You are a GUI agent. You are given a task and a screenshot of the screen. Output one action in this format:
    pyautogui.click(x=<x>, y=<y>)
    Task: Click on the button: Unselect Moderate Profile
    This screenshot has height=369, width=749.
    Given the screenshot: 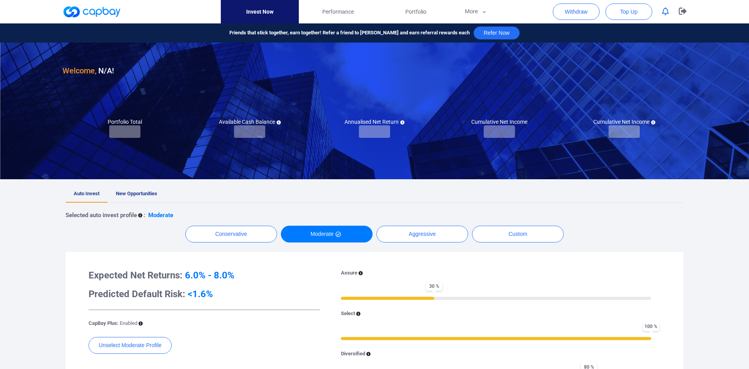 What is the action you would take?
    pyautogui.click(x=130, y=345)
    